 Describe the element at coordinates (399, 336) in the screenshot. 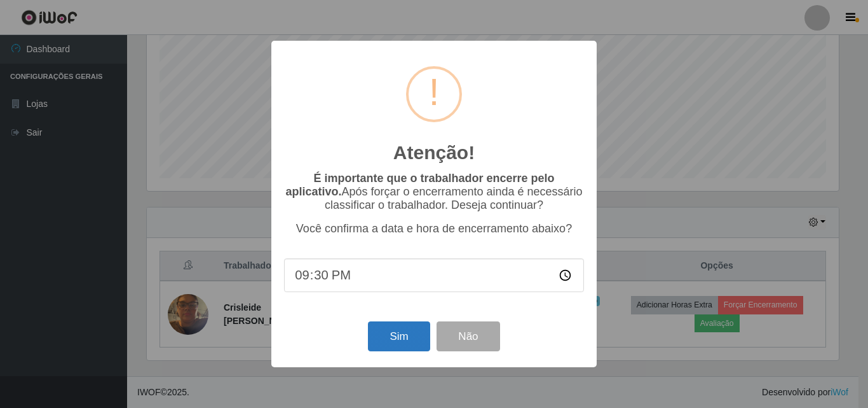

I see `button: Sim` at that location.